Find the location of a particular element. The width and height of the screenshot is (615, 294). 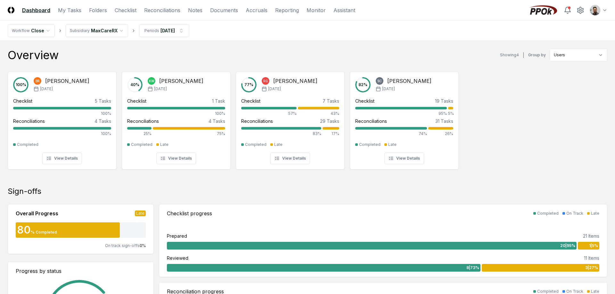

div: 80 is located at coordinates (23, 230).